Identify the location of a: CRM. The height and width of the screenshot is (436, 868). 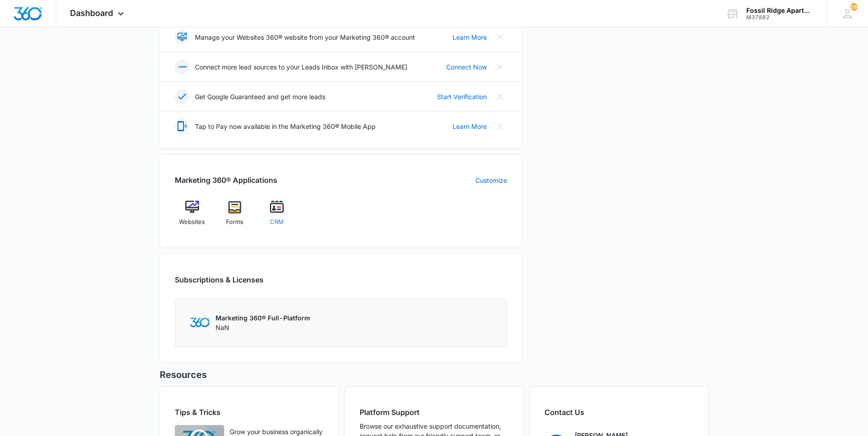
(276, 216).